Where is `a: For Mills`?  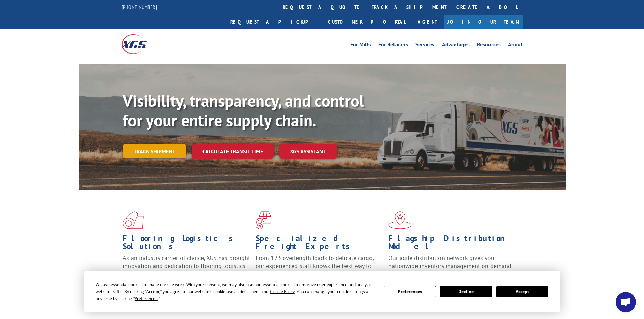 a: For Mills is located at coordinates (360, 45).